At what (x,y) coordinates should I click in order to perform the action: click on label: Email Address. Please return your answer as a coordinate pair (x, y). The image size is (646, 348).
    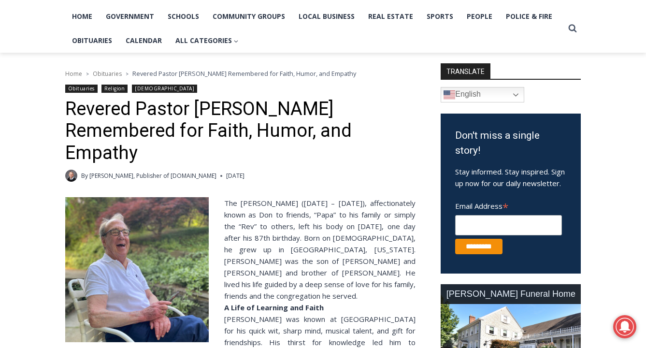
    Looking at the image, I should click on (509, 205).